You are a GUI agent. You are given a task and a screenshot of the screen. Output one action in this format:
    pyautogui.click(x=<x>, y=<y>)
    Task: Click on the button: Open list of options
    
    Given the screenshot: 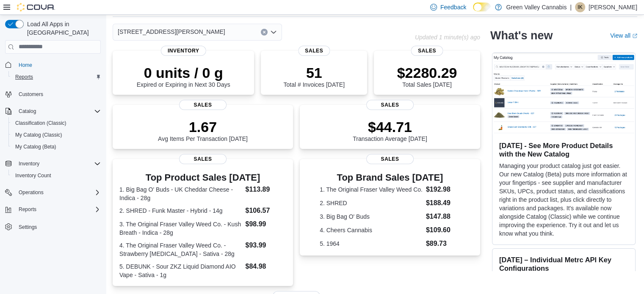 What is the action you would take?
    pyautogui.click(x=273, y=32)
    